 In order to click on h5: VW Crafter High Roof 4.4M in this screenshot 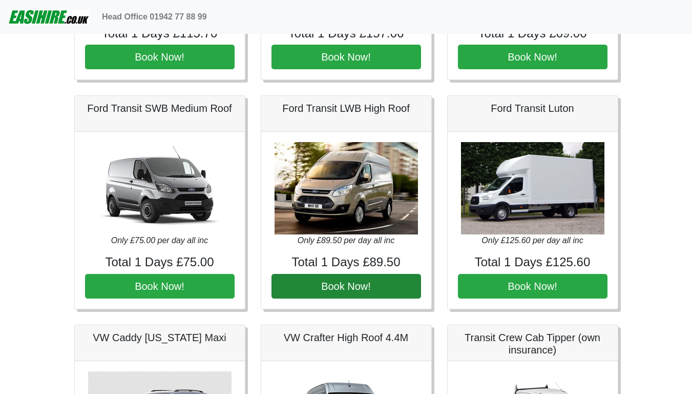, I will do `click(346, 337)`.